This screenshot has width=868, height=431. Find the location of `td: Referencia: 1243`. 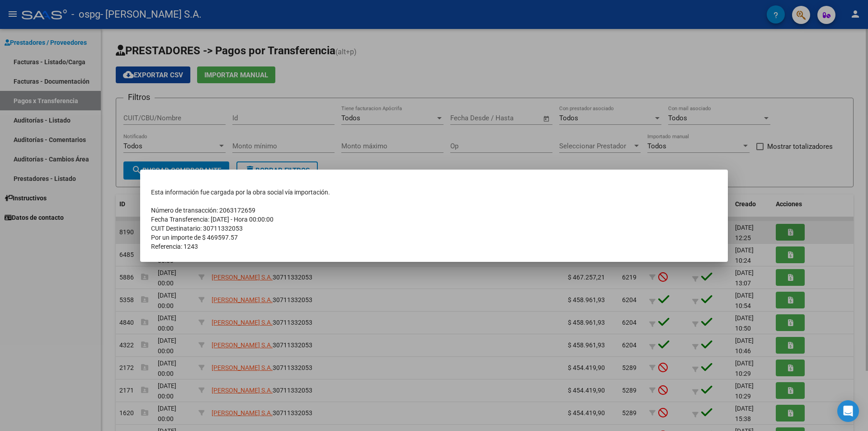

td: Referencia: 1243 is located at coordinates (434, 247).